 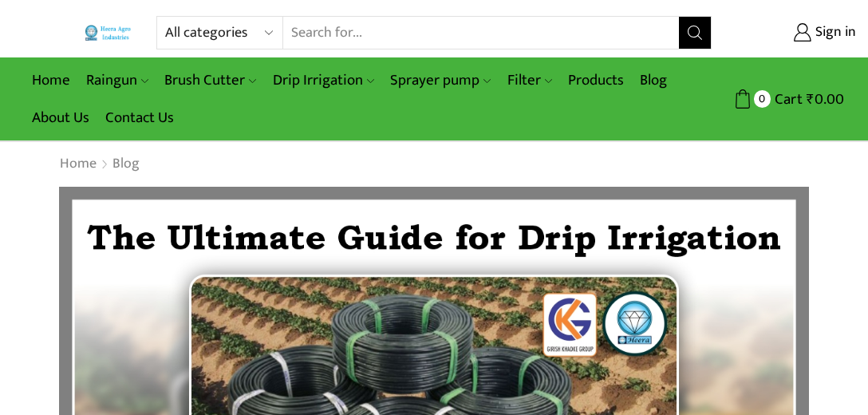 I want to click on a: Drip Irrigation, so click(x=323, y=79).